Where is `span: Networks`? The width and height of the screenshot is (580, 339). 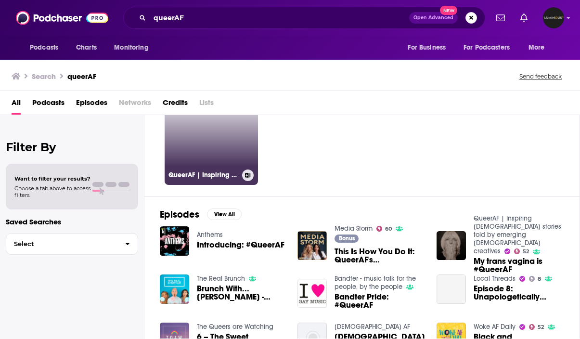 span: Networks is located at coordinates (135, 104).